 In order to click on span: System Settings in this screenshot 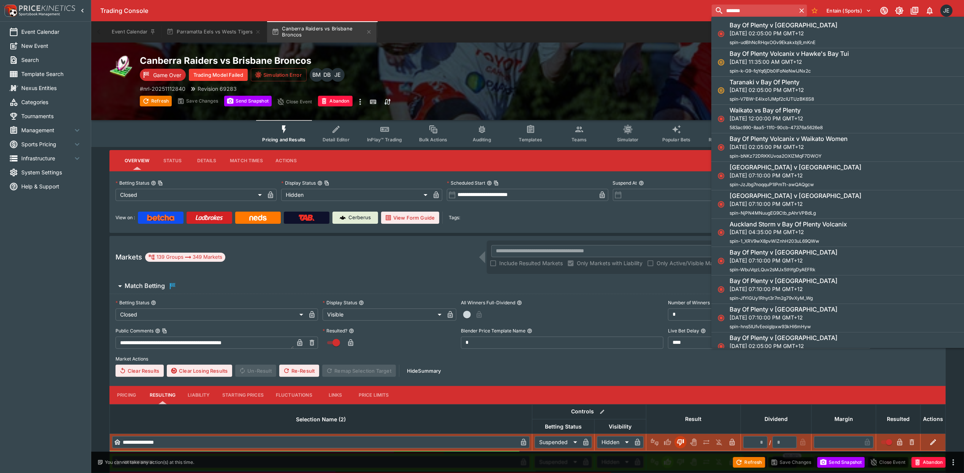, I will do `click(51, 172)`.